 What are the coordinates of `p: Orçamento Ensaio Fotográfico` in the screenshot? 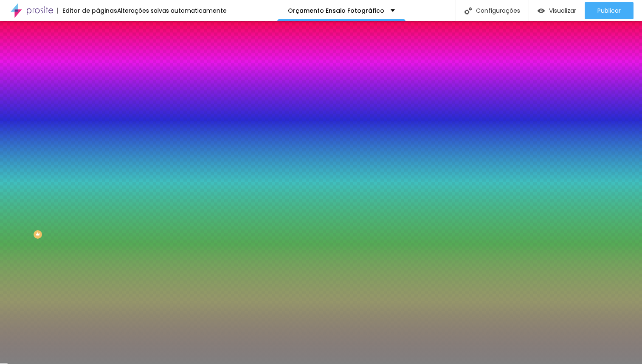 It's located at (336, 10).